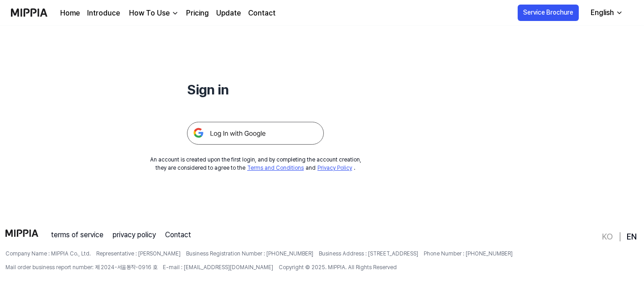  What do you see at coordinates (229, 14) in the screenshot?
I see `a: Update` at bounding box center [229, 14].